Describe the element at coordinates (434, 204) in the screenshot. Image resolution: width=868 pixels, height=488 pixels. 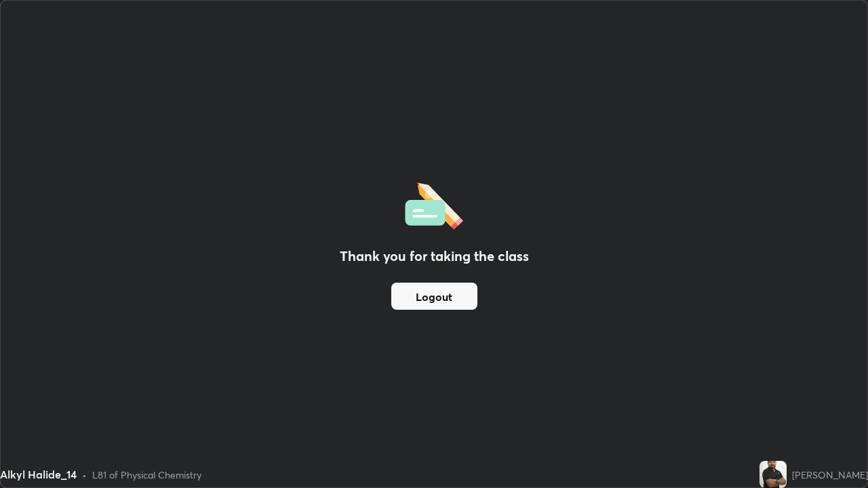
I see `img: offlineFeedback.1438e8b3.svg` at that location.